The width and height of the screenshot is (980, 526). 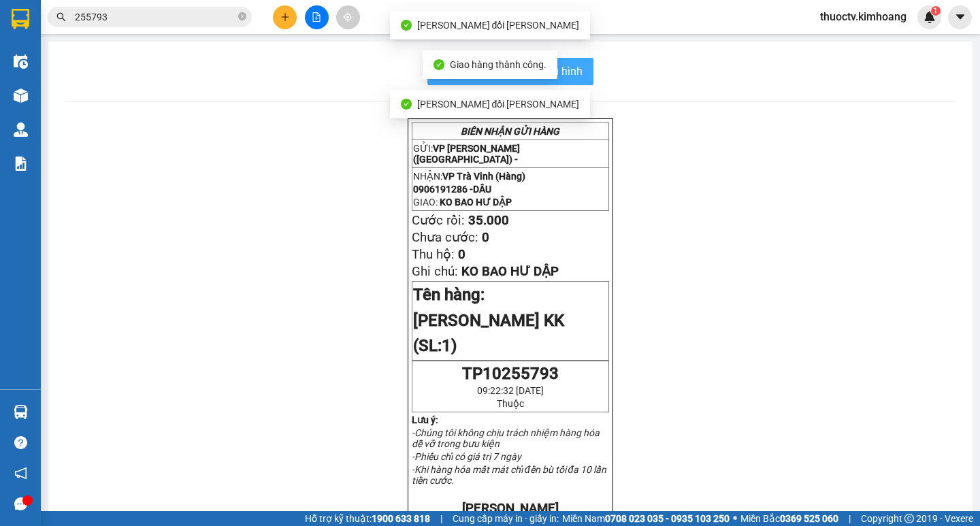 What do you see at coordinates (21, 163) in the screenshot?
I see `img: solution-icon` at bounding box center [21, 163].